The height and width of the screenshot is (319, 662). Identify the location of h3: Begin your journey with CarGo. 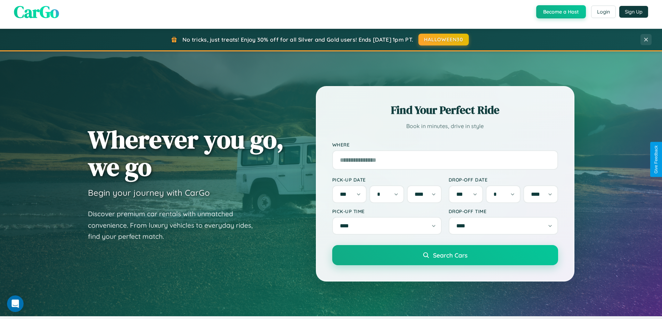
(149, 193).